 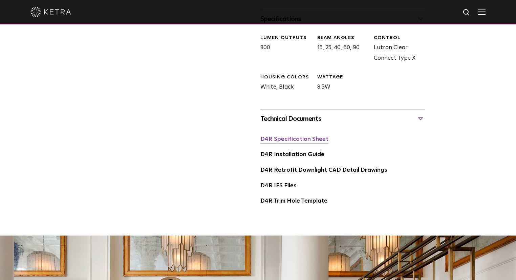 I want to click on div: Lutron Clear Connect Type X, so click(x=397, y=49).